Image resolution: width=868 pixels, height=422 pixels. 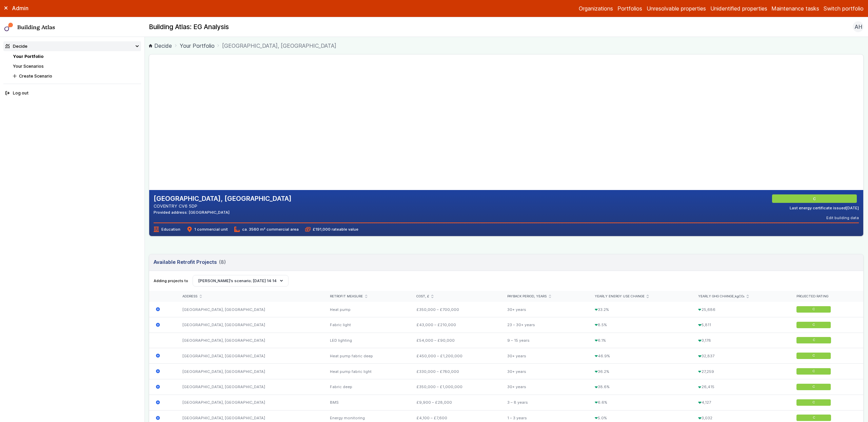 I want to click on div: £350,000 – £1,000,000, so click(x=455, y=387).